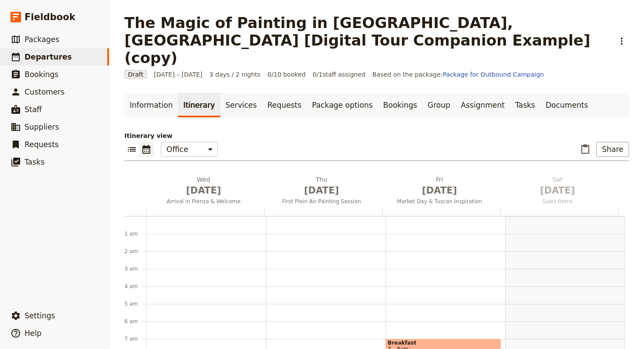  What do you see at coordinates (199, 105) in the screenshot?
I see `a: Itinerary` at bounding box center [199, 105].